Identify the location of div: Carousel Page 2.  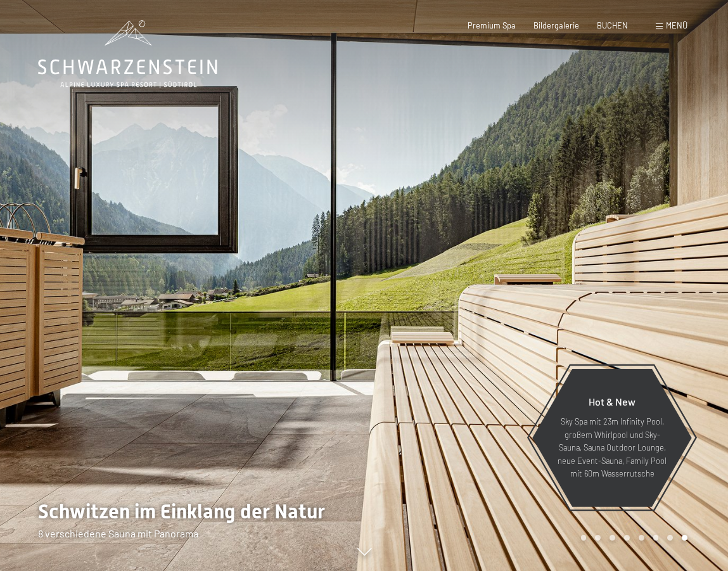
(597, 538).